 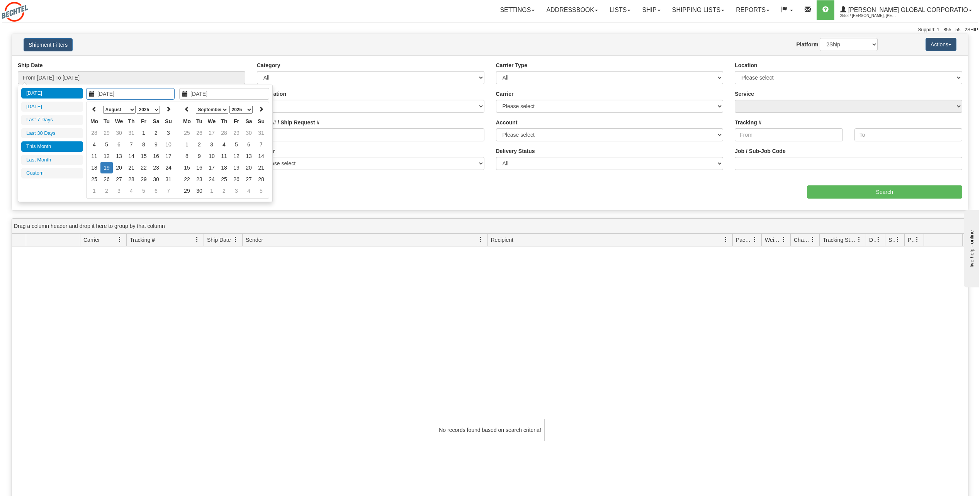 I want to click on label: Carrier Type, so click(x=511, y=65).